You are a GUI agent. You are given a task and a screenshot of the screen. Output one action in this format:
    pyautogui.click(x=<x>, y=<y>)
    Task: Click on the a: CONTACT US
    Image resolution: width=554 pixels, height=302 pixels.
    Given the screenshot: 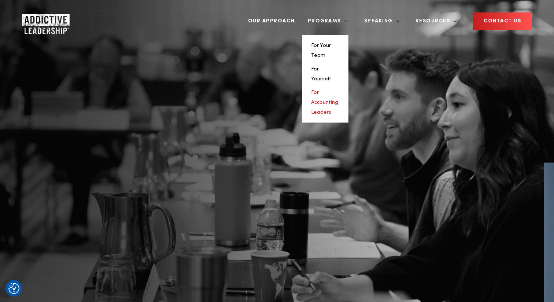 What is the action you would take?
    pyautogui.click(x=502, y=21)
    